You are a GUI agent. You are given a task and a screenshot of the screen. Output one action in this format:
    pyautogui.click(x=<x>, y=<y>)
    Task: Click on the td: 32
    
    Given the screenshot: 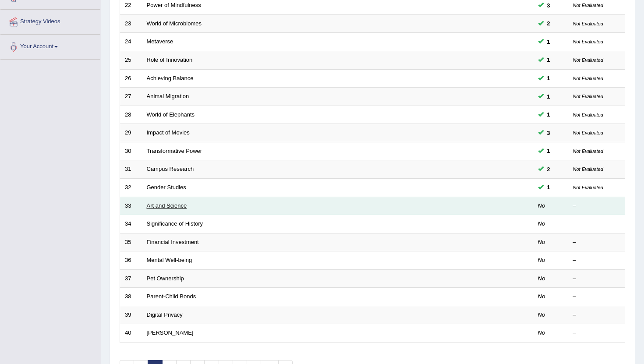 What is the action you would take?
    pyautogui.click(x=131, y=187)
    